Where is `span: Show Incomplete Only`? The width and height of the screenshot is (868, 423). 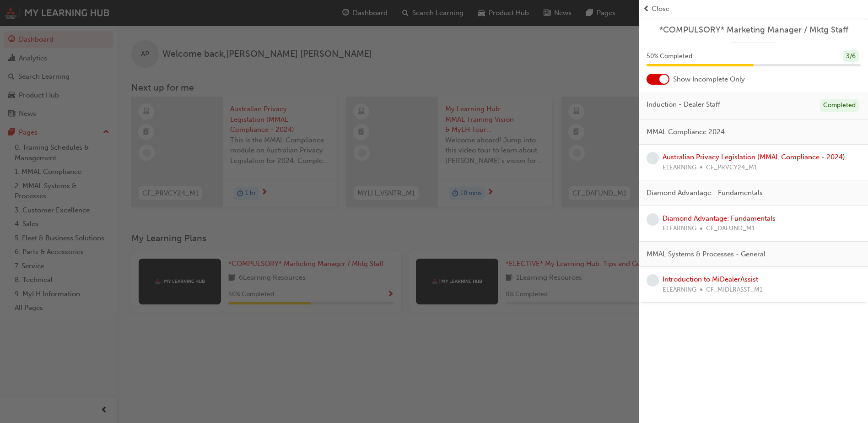
span: Show Incomplete Only is located at coordinates (709, 79).